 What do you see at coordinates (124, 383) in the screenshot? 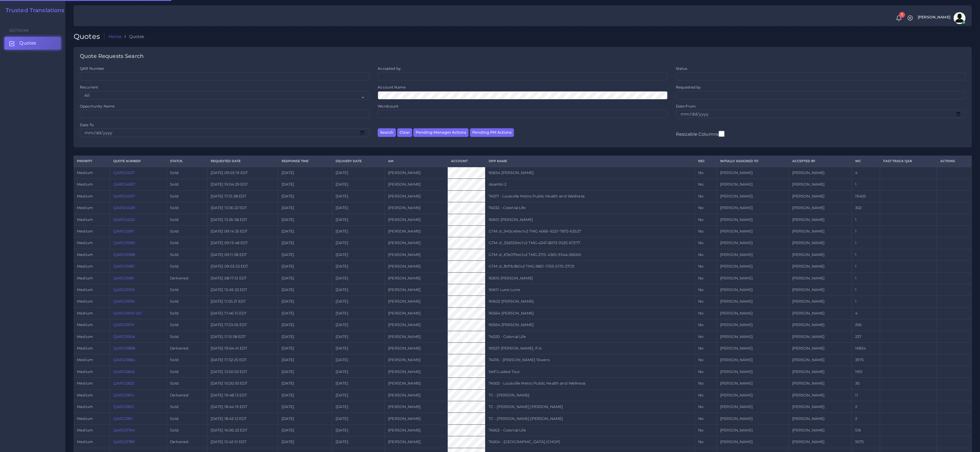
I see `a: QAR123825` at bounding box center [124, 383].